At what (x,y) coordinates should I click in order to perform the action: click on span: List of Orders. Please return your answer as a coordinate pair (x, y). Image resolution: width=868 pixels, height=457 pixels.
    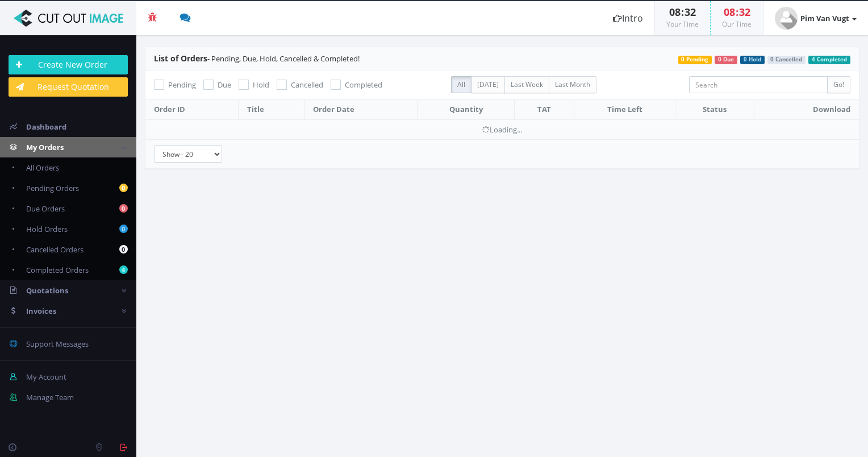
    Looking at the image, I should click on (181, 58).